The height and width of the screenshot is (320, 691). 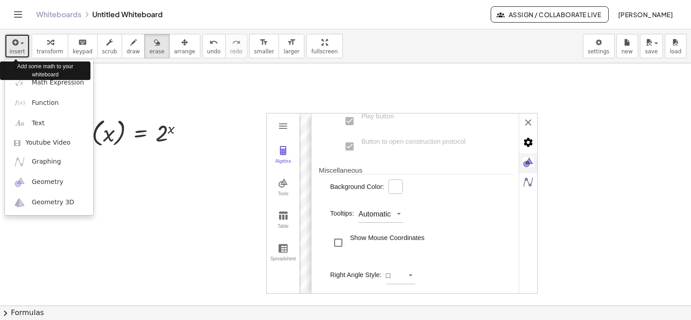 What do you see at coordinates (19, 123) in the screenshot?
I see `img: Aa.png` at bounding box center [19, 123].